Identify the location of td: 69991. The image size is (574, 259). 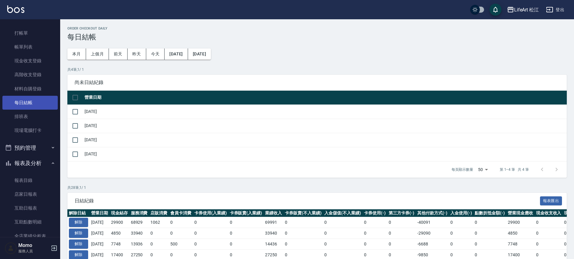
(273, 222).